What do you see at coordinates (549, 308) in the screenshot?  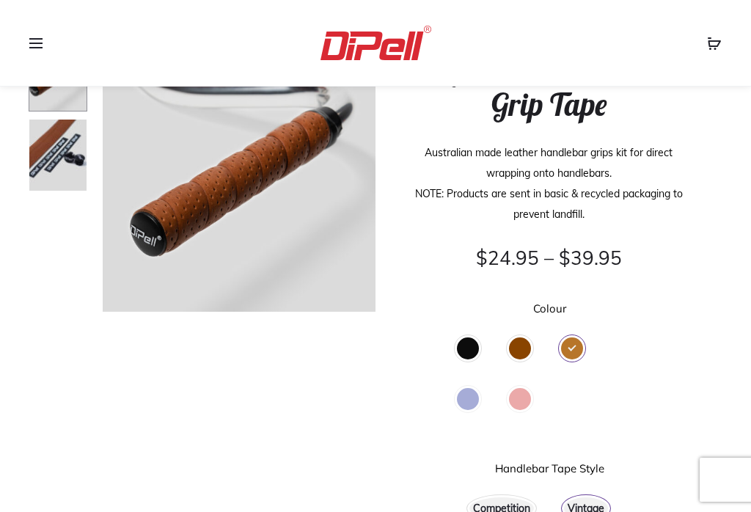 I see `label: Colour` at bounding box center [549, 308].